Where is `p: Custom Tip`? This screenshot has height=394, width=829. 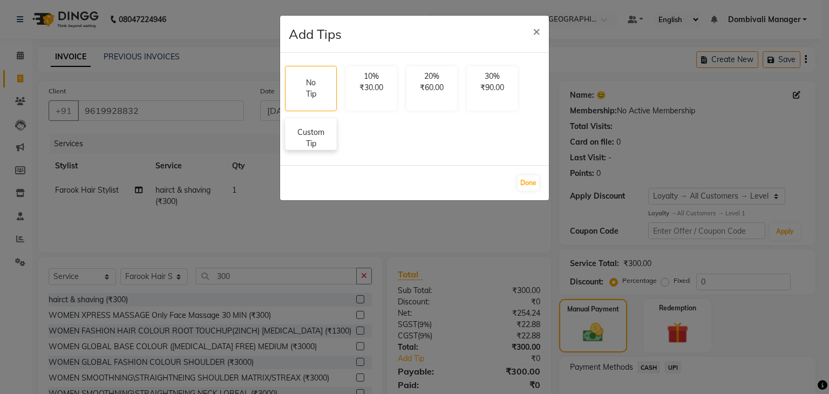 p: Custom Tip is located at coordinates (311, 138).